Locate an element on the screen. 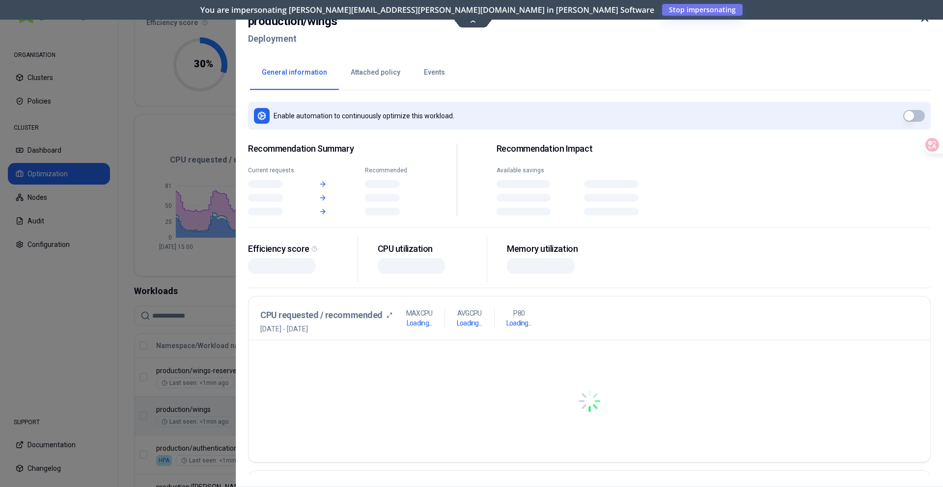 The height and width of the screenshot is (487, 943). button: Attached policy is located at coordinates (375, 73).